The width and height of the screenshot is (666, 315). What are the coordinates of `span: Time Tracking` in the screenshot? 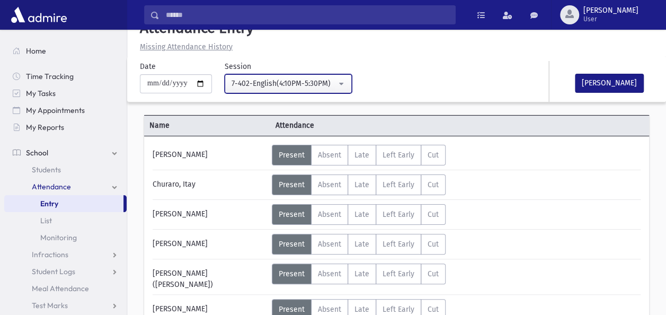 It's located at (50, 76).